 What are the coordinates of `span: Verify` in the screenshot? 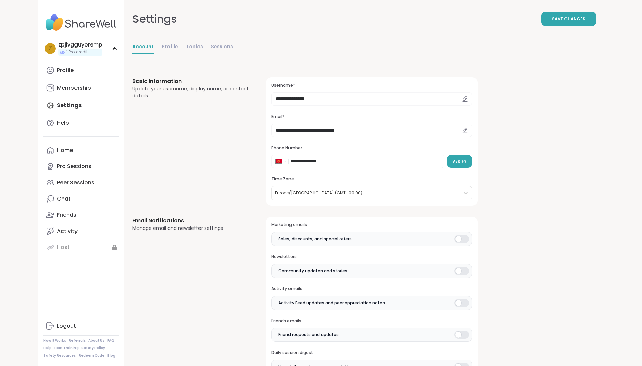 It's located at (460, 162).